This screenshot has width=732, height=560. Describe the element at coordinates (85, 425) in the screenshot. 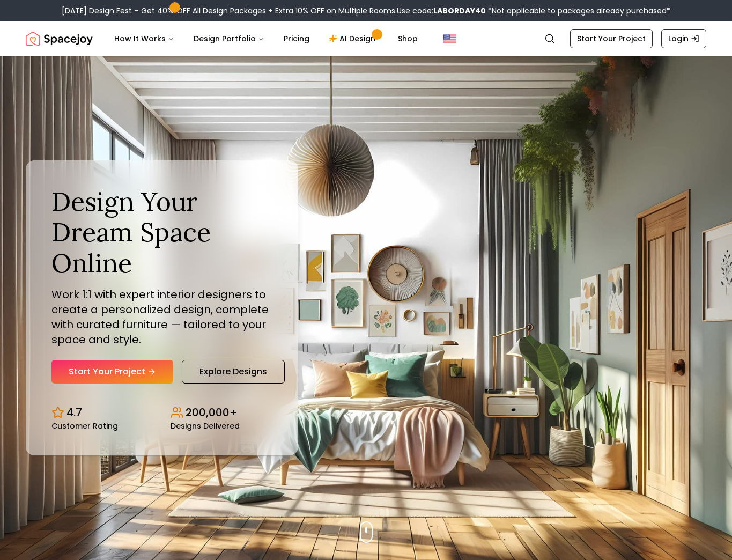

I see `small: Customer Rating` at that location.